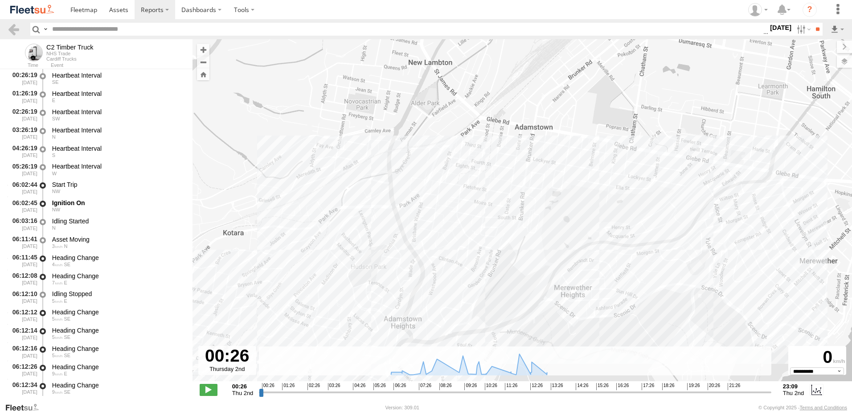  What do you see at coordinates (714, 387) in the screenshot?
I see `span: 20:26` at bounding box center [714, 387].